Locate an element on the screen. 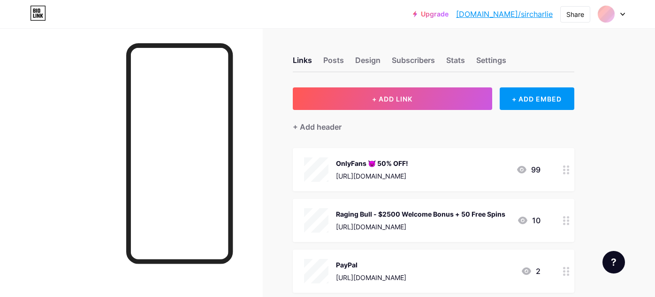  div: OnlyFans 😈 50% OFF! is located at coordinates (372, 163).